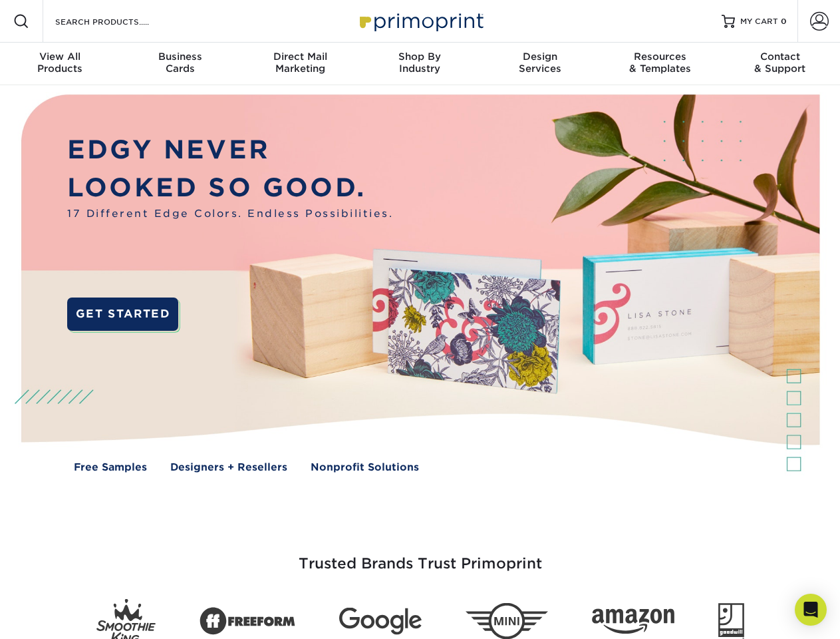  What do you see at coordinates (122, 314) in the screenshot?
I see `a: GET STARTED` at bounding box center [122, 314].